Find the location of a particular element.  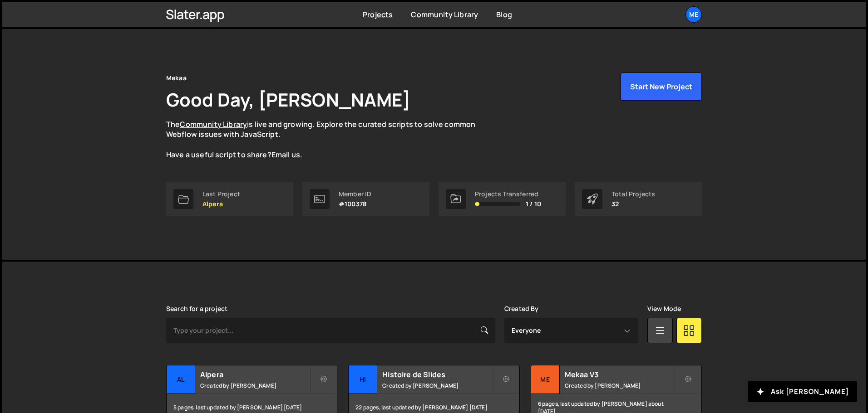

a: Projects is located at coordinates (378, 14).